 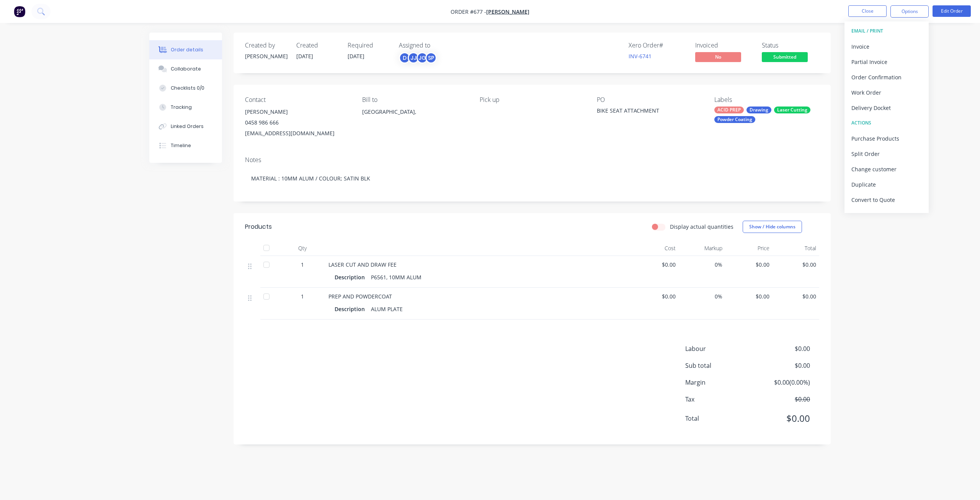 I want to click on div: Purchase Products, so click(x=887, y=138).